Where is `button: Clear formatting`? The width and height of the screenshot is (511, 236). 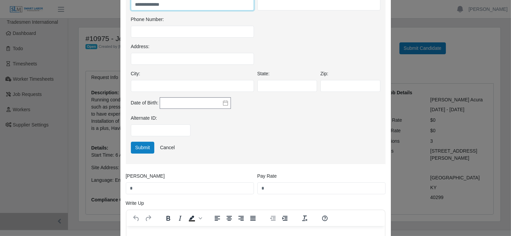 button: Clear formatting is located at coordinates (305, 219).